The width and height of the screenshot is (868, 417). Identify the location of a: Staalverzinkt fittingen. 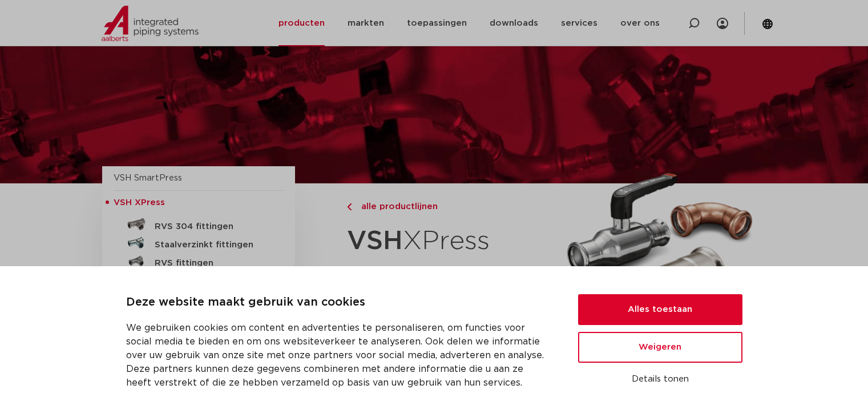
(199, 243).